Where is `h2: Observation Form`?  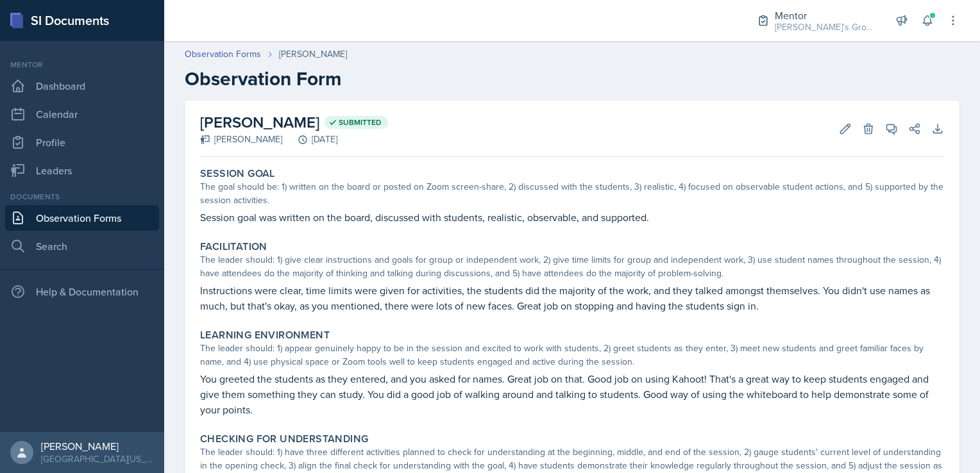
h2: Observation Form is located at coordinates (572, 79).